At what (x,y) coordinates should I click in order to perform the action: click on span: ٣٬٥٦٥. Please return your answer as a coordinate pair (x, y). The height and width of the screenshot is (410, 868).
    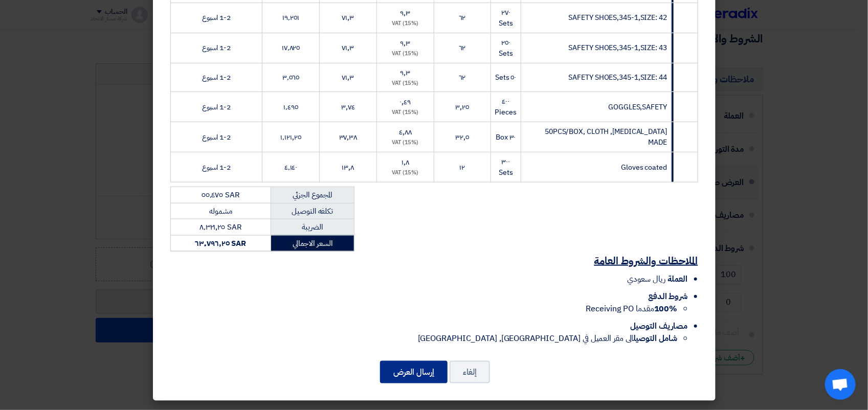
    Looking at the image, I should click on (291, 78).